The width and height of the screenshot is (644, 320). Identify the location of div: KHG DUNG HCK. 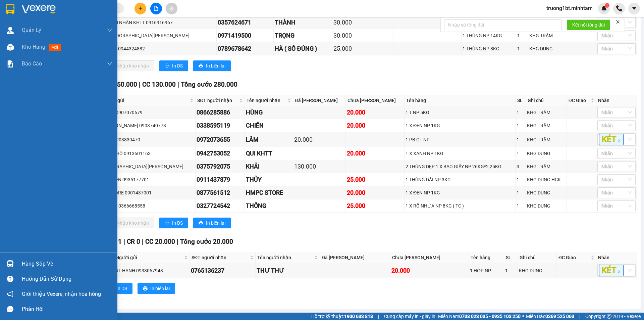
(546, 180).